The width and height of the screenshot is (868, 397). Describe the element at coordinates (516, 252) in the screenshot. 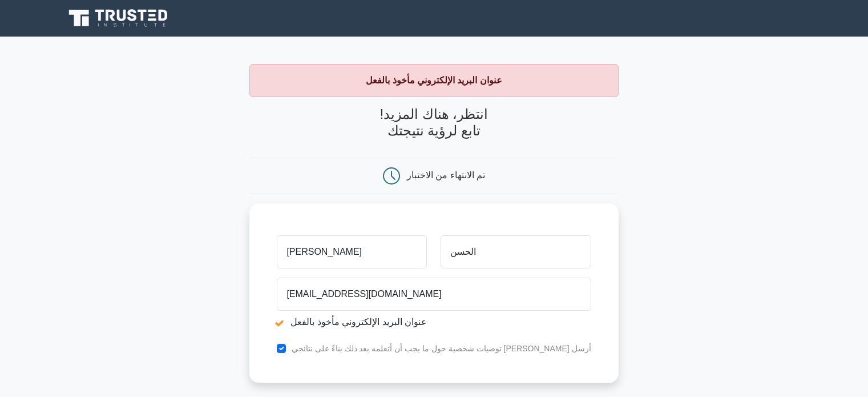

I see `input: اسم العائلة` at that location.